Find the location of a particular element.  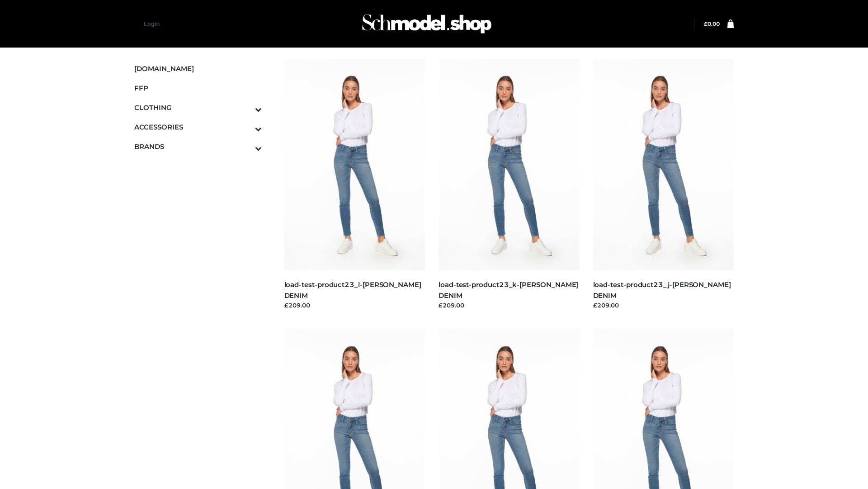

a: FFP is located at coordinates (198, 87).